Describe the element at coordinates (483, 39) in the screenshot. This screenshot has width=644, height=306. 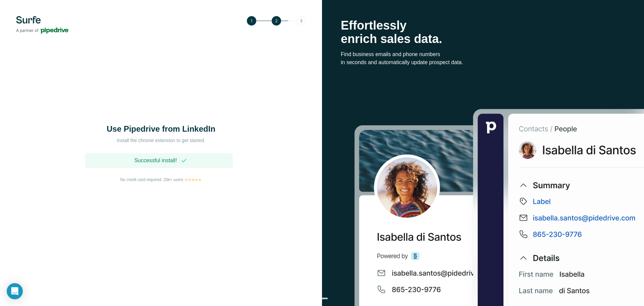
I see `p: enrich sales data.` at that location.